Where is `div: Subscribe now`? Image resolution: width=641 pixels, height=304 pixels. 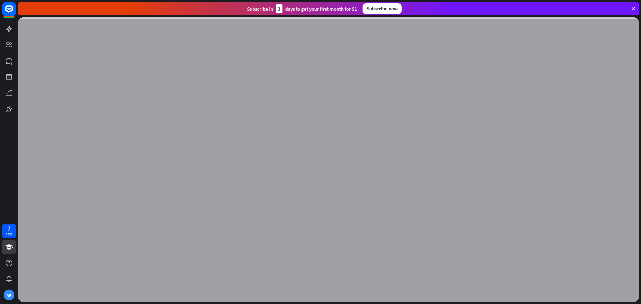 div: Subscribe now is located at coordinates (382, 9).